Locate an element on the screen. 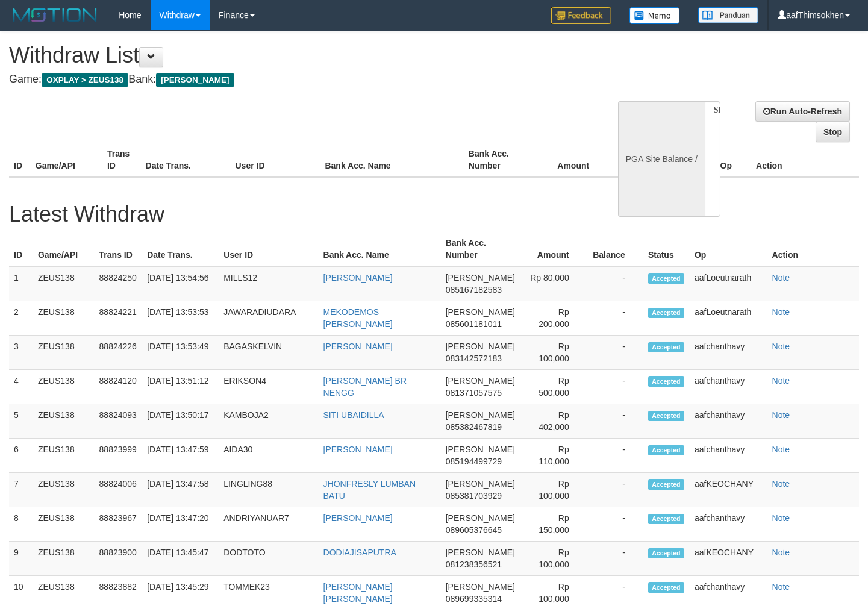 This screenshot has height=609, width=868. td: JAWARADIUDARA is located at coordinates (268, 318).